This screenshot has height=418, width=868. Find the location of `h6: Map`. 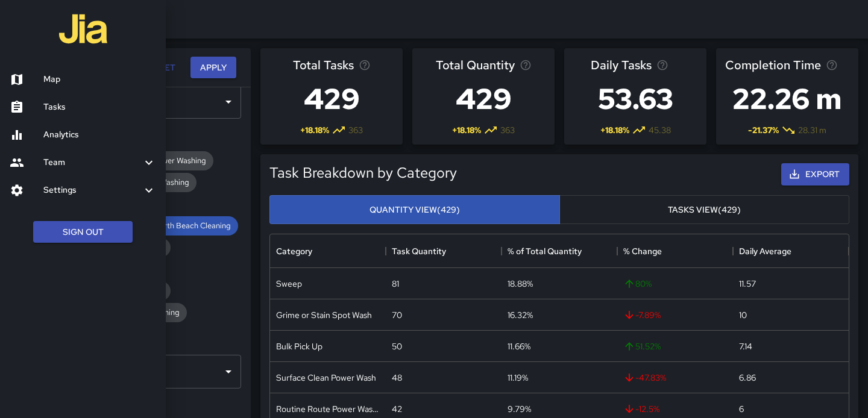

h6: Map is located at coordinates (100, 80).